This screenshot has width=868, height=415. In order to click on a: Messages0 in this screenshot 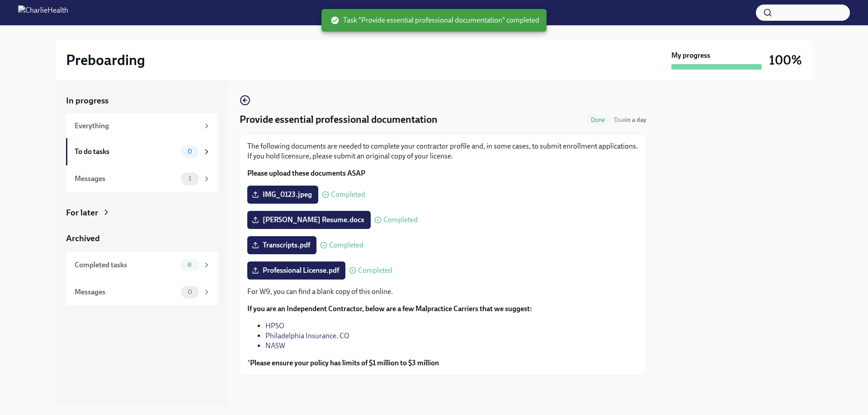, I will do `click(142, 292)`.